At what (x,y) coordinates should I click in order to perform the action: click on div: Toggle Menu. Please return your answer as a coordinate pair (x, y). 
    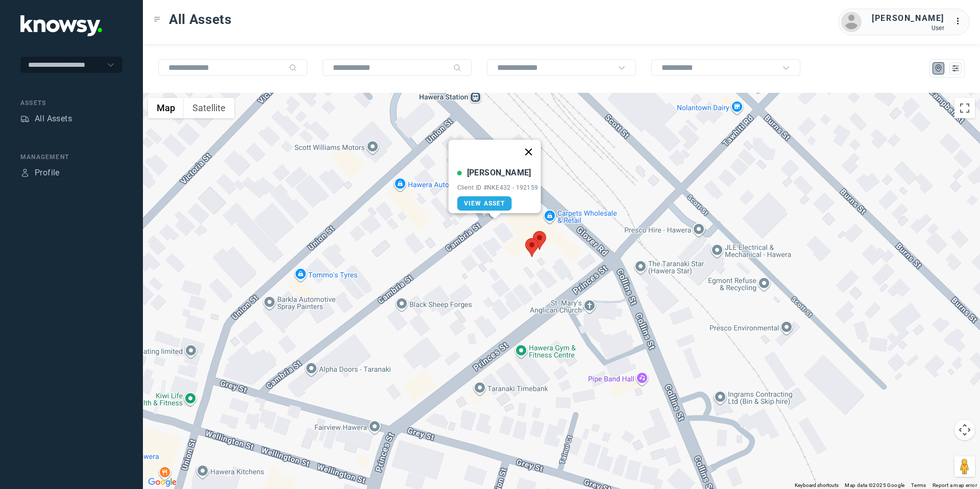
    Looking at the image, I should click on (157, 19).